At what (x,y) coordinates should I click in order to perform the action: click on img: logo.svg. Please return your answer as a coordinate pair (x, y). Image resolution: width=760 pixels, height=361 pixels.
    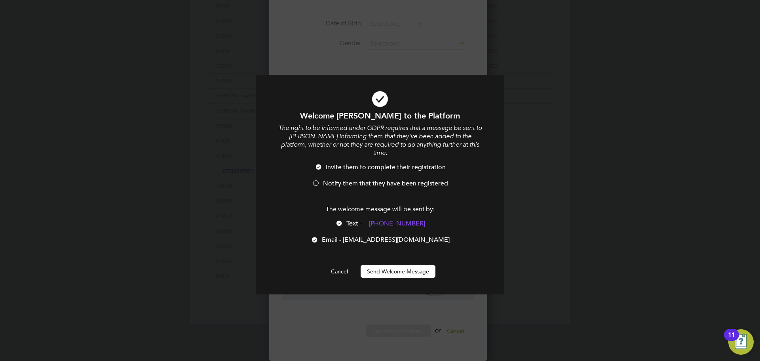
    Looking at the image, I should click on (365, 224).